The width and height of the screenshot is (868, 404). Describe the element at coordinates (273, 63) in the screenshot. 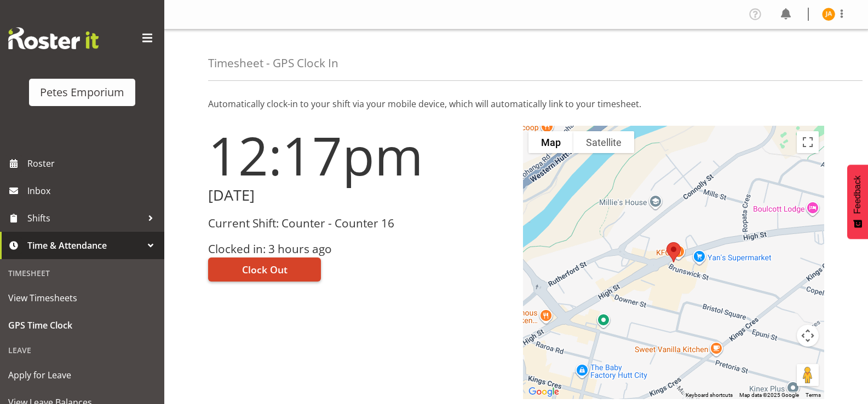

I see `h4: Timesheet - GPS Clock In` at that location.